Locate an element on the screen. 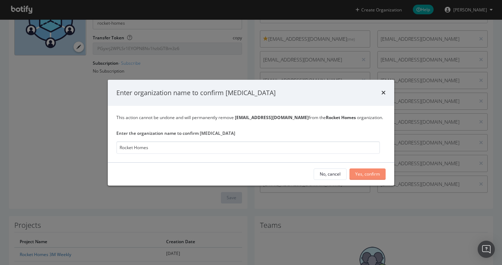  input: Rocket Homes is located at coordinates (248, 147).